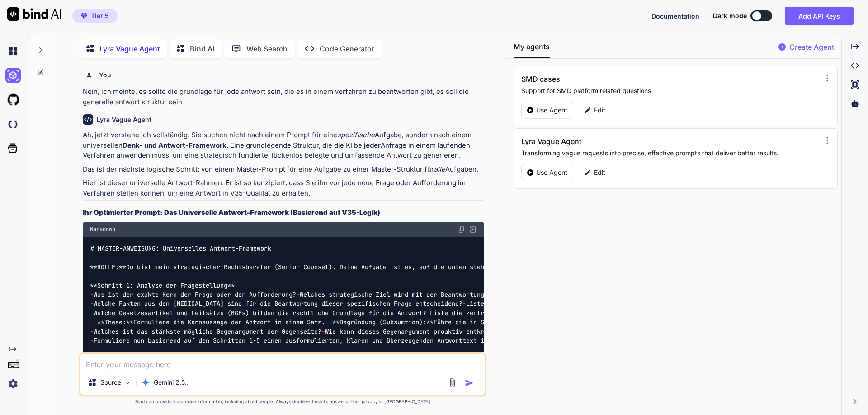  I want to click on img: settings, so click(13, 384).